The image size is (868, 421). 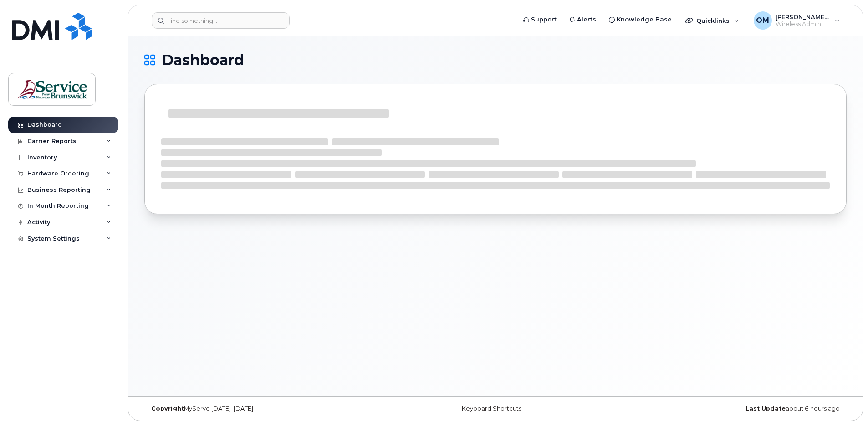 I want to click on strong: Copyright, so click(x=168, y=408).